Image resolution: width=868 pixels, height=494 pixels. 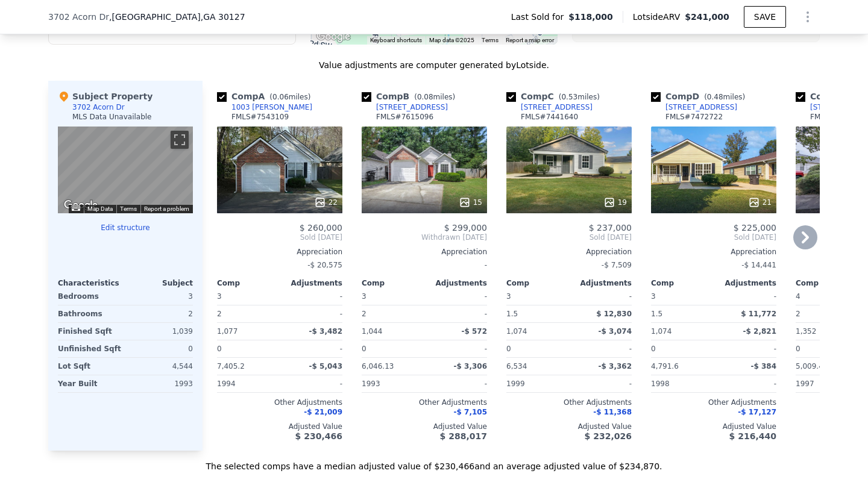 I want to click on span: -$ 3,074, so click(x=615, y=331).